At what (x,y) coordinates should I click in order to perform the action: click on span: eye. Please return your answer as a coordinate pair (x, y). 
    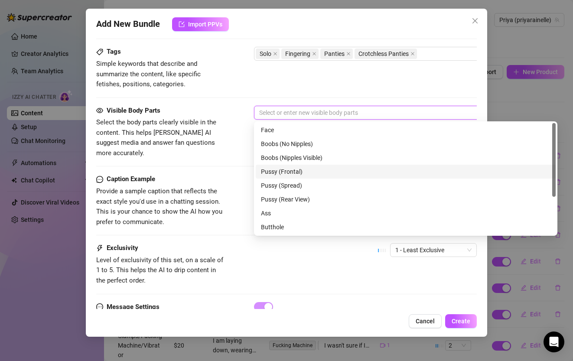
    Looking at the image, I should click on (100, 110).